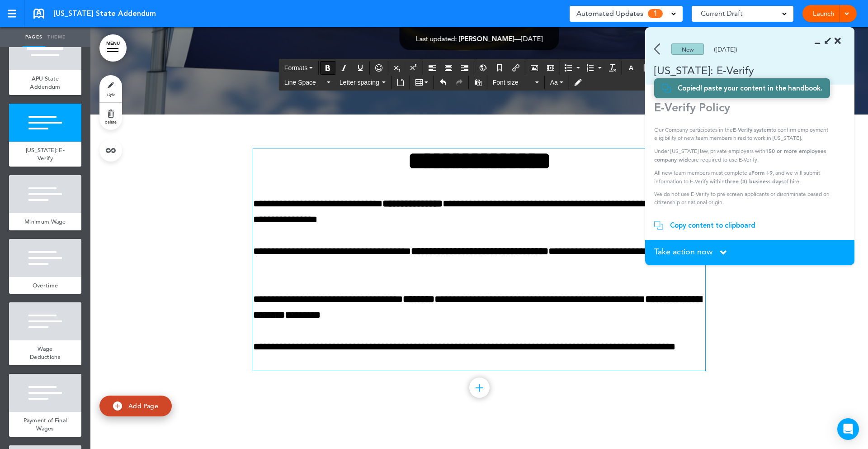 This screenshot has height=449, width=868. Describe the element at coordinates (683, 252) in the screenshot. I see `span: Take action now` at that location.